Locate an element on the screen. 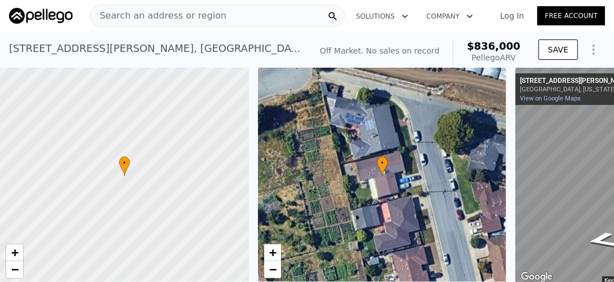 The image size is (614, 282). img: Pellego is located at coordinates (41, 16).